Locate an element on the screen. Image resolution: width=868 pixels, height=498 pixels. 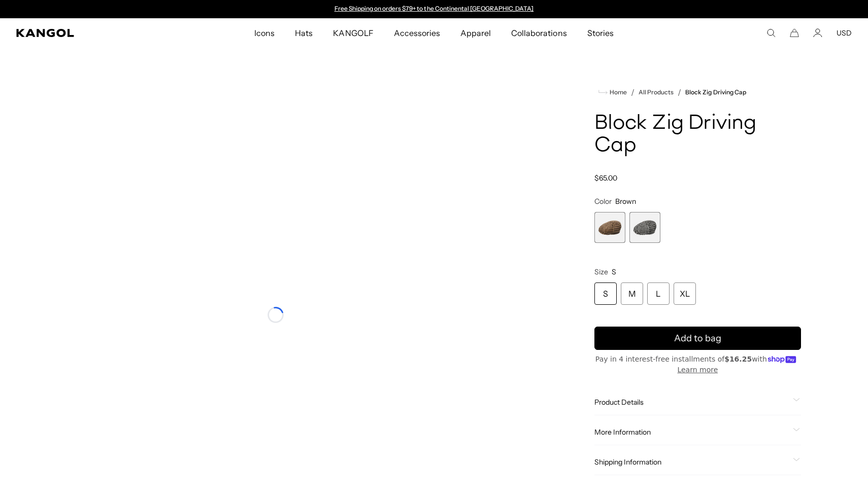
a: KANGOLF is located at coordinates (353, 33).